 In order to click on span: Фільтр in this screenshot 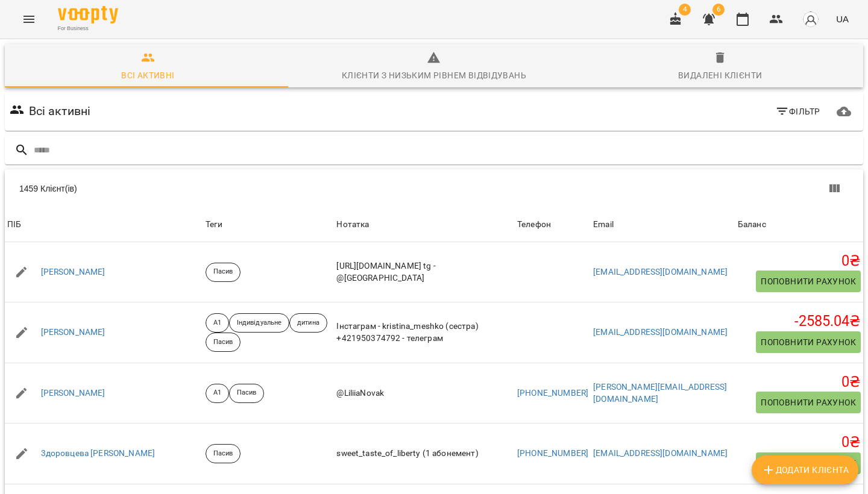, I will do `click(797, 112)`.